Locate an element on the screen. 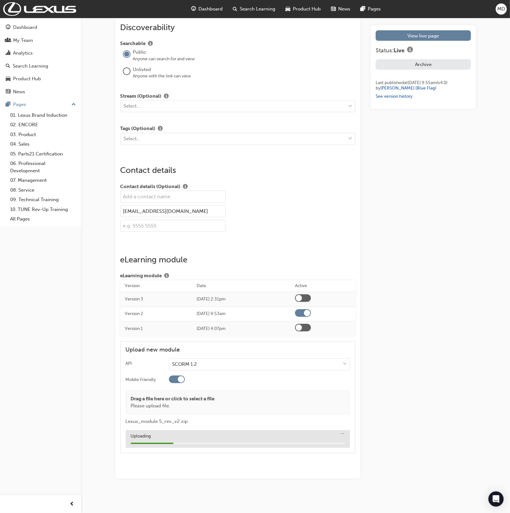 The width and height of the screenshot is (510, 513). a: 08. Service is located at coordinates (43, 190).